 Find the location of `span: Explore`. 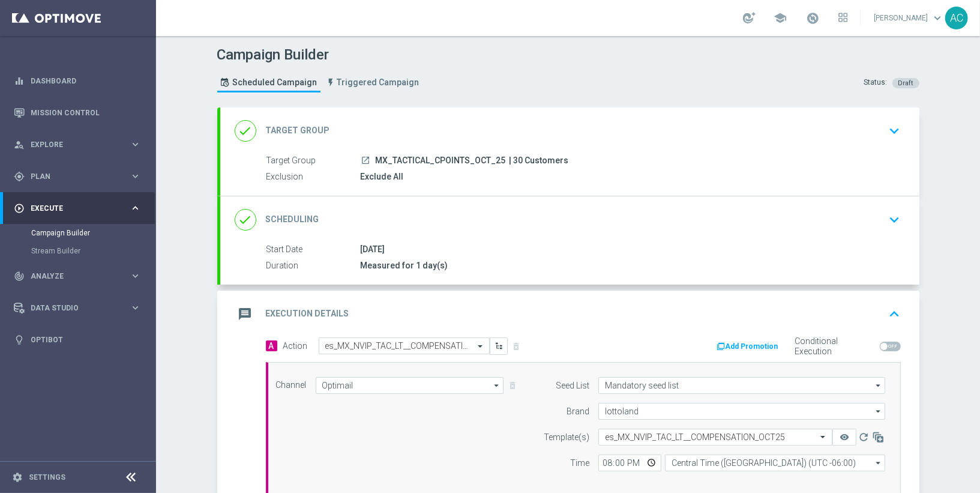

span: Explore is located at coordinates (80, 144).